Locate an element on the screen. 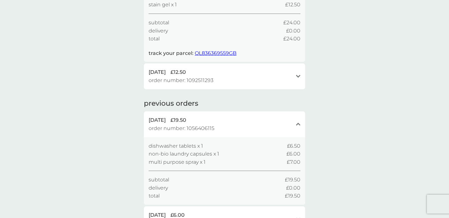 This screenshot has height=218, width=449. span: multi purpose spray x 1 is located at coordinates (177, 162).